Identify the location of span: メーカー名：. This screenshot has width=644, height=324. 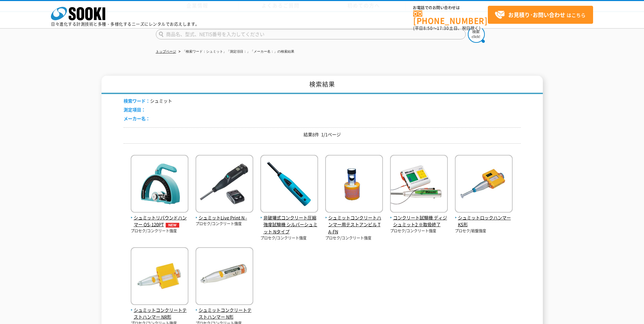
(137, 119).